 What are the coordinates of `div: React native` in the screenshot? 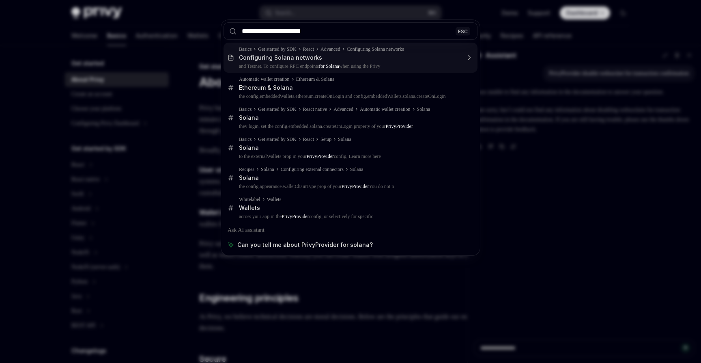 It's located at (315, 109).